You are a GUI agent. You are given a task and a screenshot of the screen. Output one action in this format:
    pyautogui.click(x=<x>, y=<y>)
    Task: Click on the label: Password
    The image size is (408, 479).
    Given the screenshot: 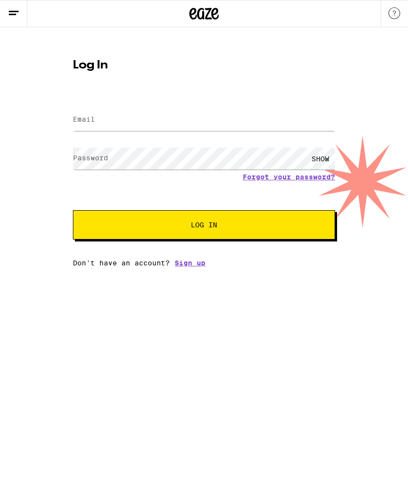 What is the action you would take?
    pyautogui.click(x=90, y=158)
    